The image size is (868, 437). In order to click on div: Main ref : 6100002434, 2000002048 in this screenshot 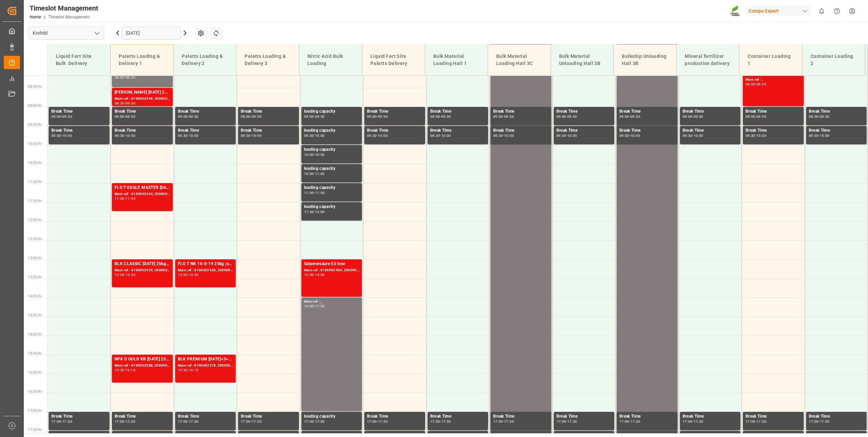, I will do `click(142, 194)`.